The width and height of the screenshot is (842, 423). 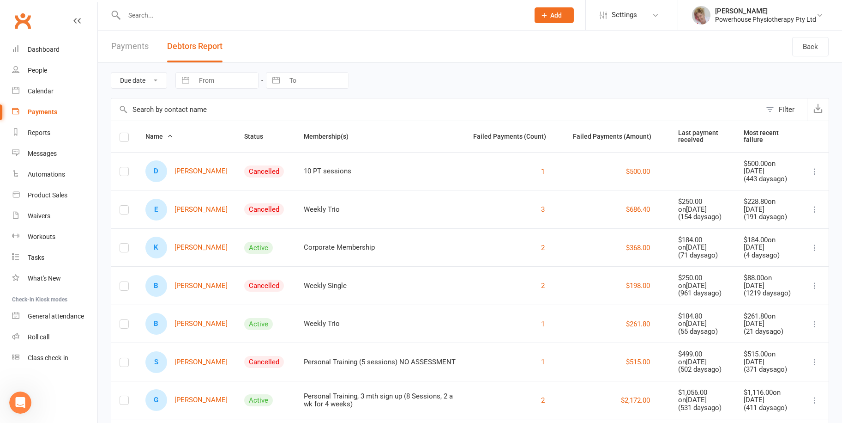 What do you see at coordinates (36, 257) in the screenshot?
I see `div: Tasks` at bounding box center [36, 257].